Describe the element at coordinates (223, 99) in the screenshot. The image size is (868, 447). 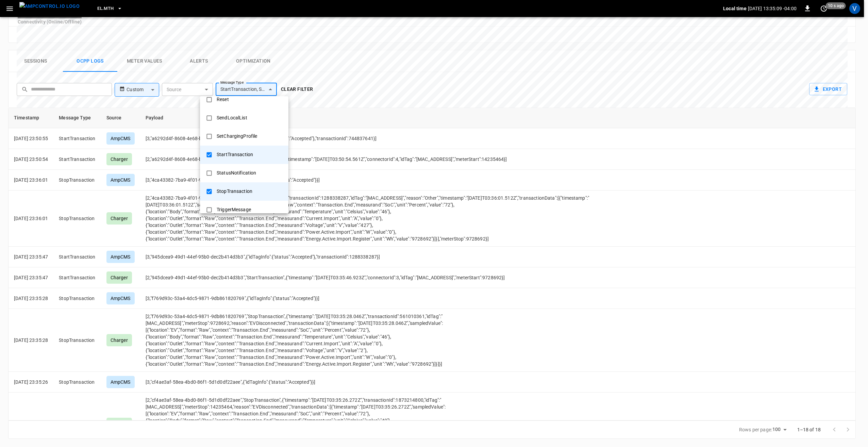
I see `div: Reset` at that location.